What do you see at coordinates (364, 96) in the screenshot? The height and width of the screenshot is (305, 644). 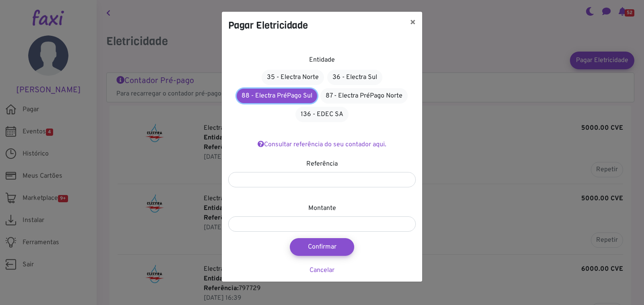 I see `a: 87 - Electra PréPago Norte` at bounding box center [364, 96].